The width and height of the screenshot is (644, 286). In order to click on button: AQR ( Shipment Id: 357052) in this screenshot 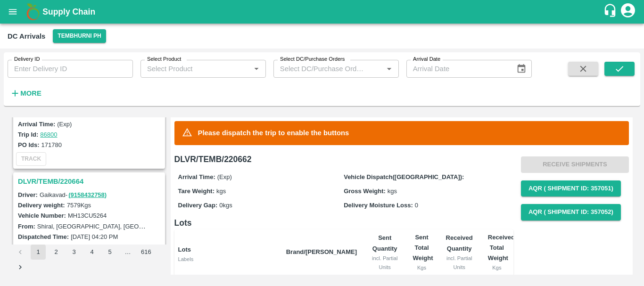, I will do `click(571, 212)`.